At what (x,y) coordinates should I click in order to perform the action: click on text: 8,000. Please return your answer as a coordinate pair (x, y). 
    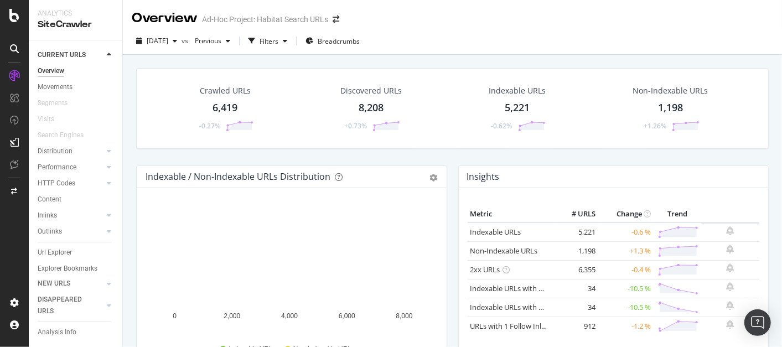
    Looking at the image, I should click on (404, 316).